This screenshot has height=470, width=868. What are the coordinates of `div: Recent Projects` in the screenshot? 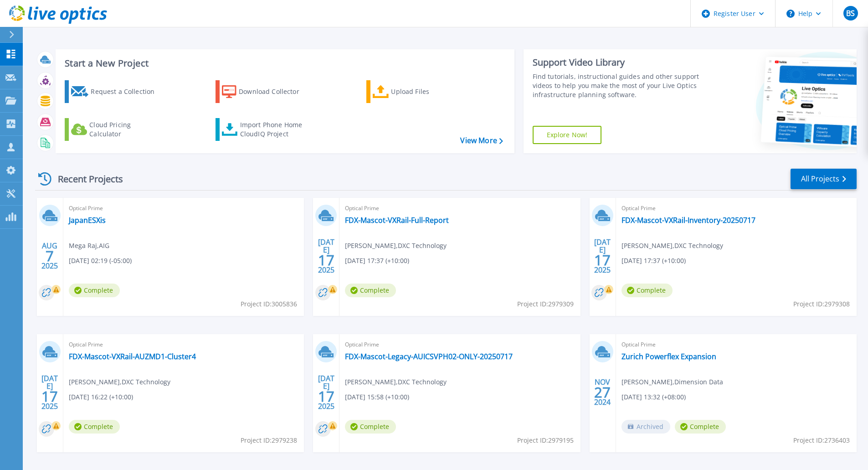 It's located at (85, 179).